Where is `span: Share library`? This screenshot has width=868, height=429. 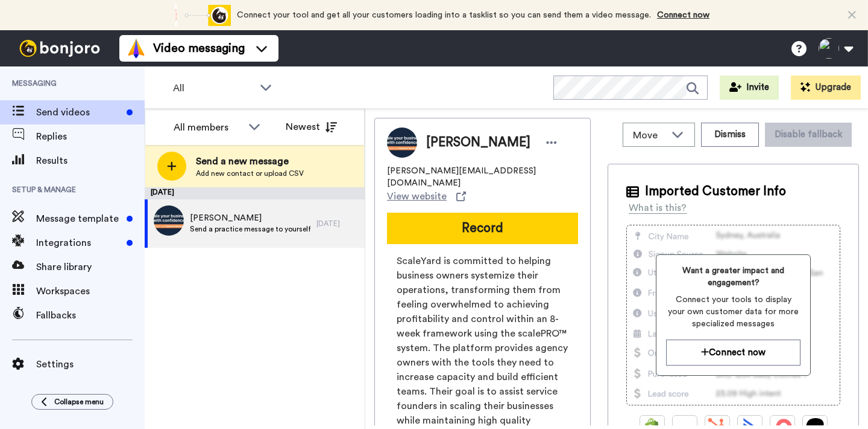
span: Share library is located at coordinates (90, 267).